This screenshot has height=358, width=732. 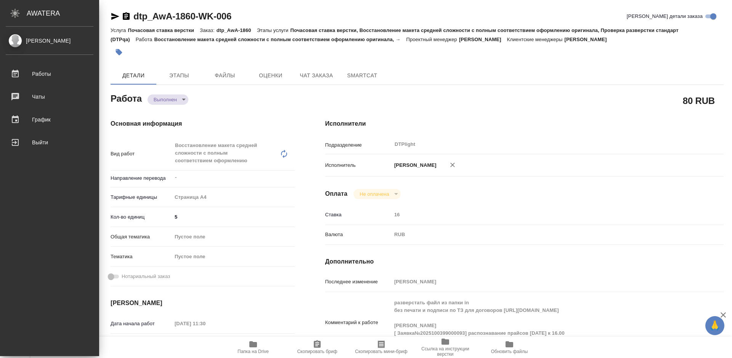 What do you see at coordinates (50, 97) in the screenshot?
I see `div: Чаты` at bounding box center [50, 97].